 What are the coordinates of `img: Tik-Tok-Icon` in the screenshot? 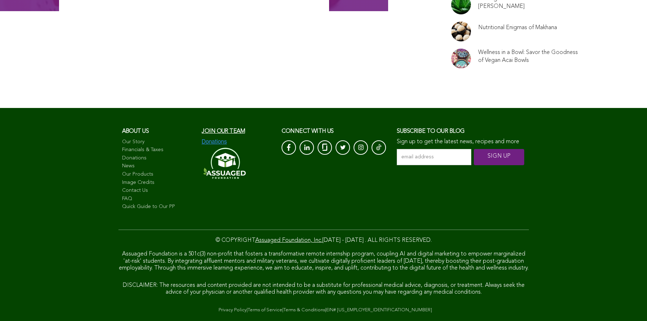 It's located at (379, 147).